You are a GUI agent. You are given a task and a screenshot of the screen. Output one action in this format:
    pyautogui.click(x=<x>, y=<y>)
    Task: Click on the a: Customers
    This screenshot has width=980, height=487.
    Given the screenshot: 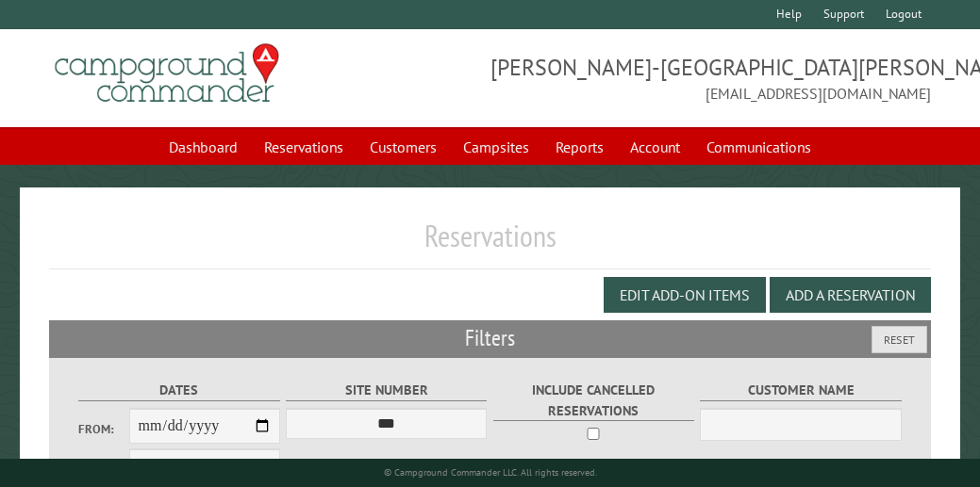 What is the action you would take?
    pyautogui.click(x=402, y=147)
    